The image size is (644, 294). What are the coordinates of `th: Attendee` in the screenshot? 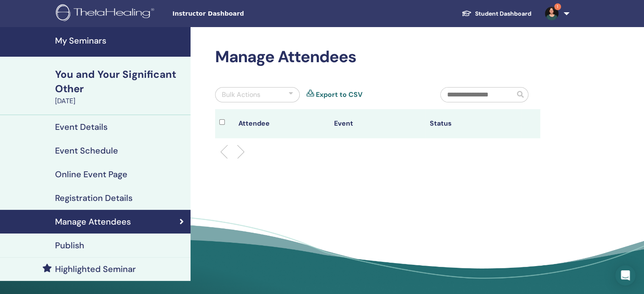 It's located at (282, 124).